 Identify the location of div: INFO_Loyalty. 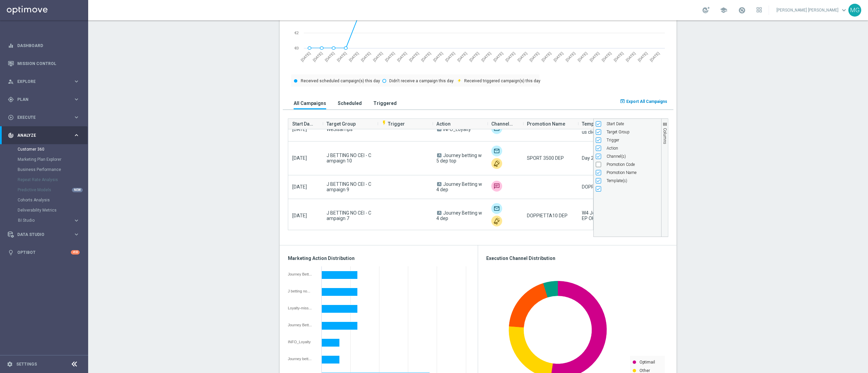
(302, 342).